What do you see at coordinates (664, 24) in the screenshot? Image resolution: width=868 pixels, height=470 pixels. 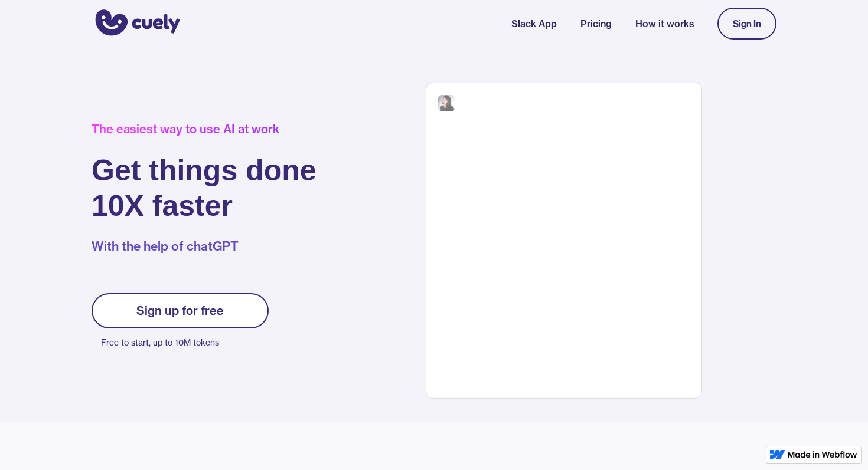 I see `a: How it works` at bounding box center [664, 24].